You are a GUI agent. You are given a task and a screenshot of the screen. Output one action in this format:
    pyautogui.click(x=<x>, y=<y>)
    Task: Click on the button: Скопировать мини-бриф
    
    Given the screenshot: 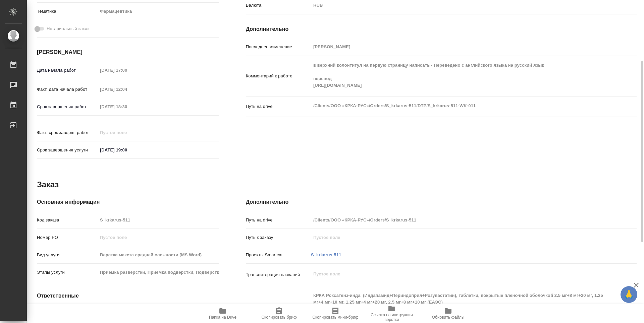 What is the action you would take?
    pyautogui.click(x=335, y=314)
    